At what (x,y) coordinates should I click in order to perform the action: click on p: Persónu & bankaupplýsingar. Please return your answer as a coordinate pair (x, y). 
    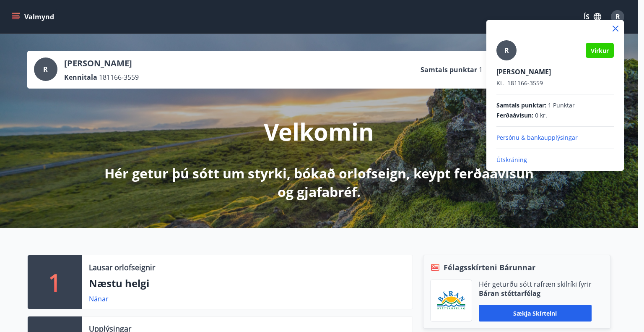
    Looking at the image, I should click on (555, 138).